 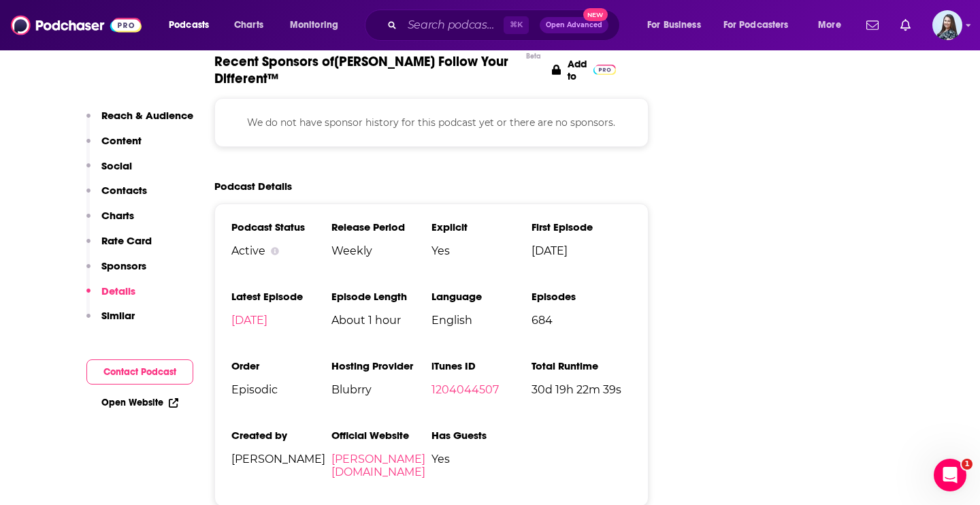 What do you see at coordinates (574, 26) in the screenshot?
I see `button: Open AdvancedNew` at bounding box center [574, 26].